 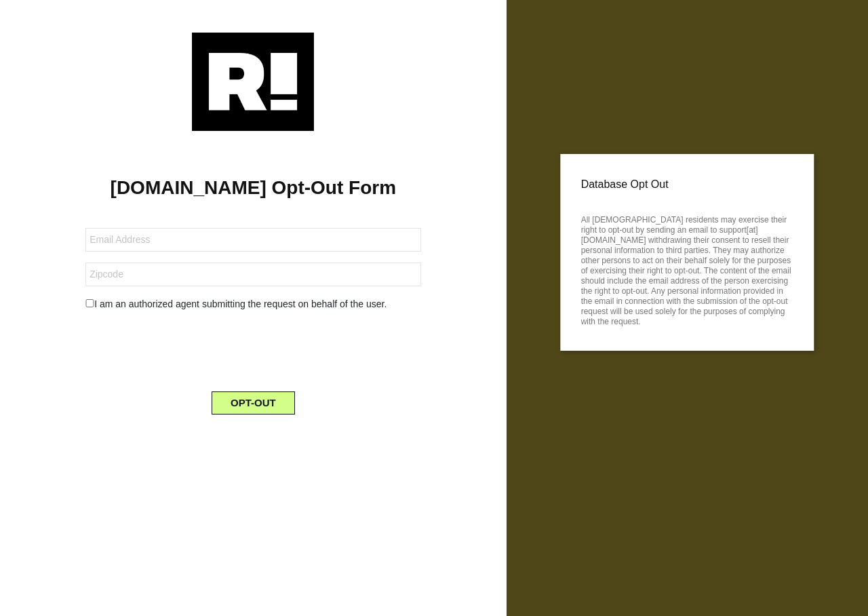 What do you see at coordinates (687, 184) in the screenshot?
I see `p: Database Opt Out` at bounding box center [687, 184].